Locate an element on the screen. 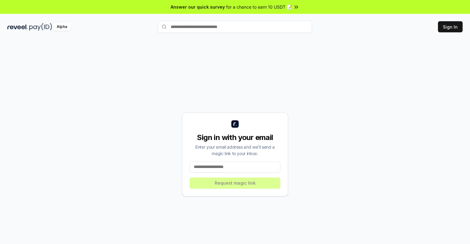  span: for a chance to earn 10 USDT 📝 is located at coordinates (259, 7).